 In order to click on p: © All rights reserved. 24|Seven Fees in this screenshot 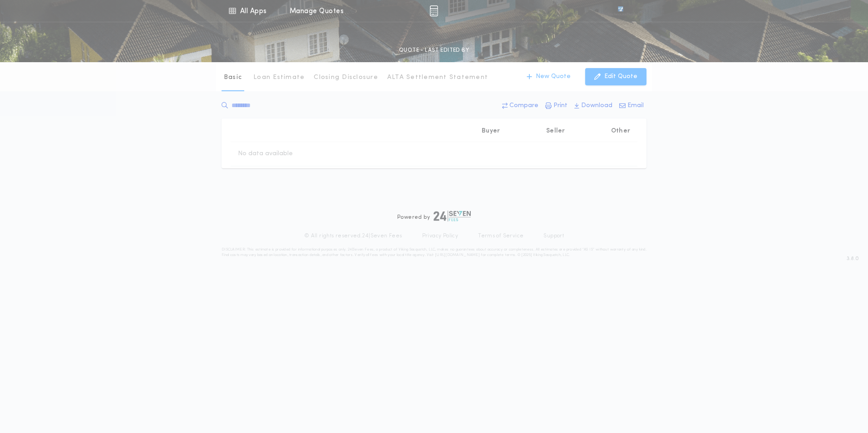, I will do `click(353, 236)`.